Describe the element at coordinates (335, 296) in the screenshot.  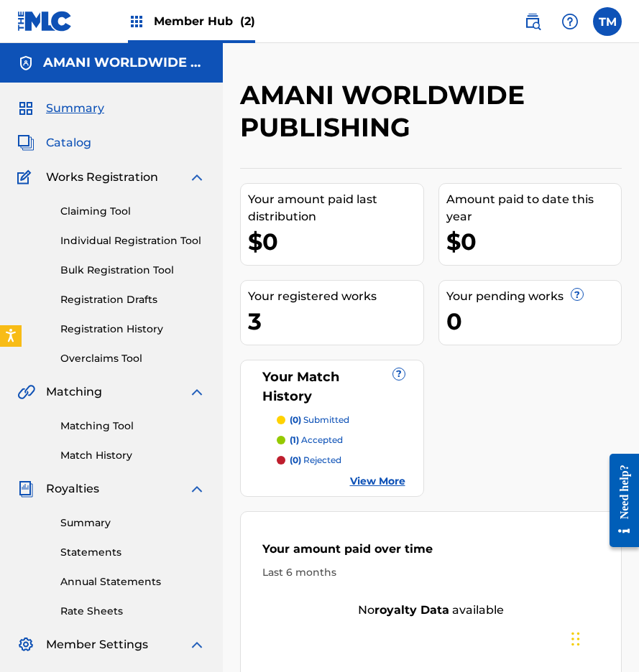
I see `div: Your registered works` at that location.